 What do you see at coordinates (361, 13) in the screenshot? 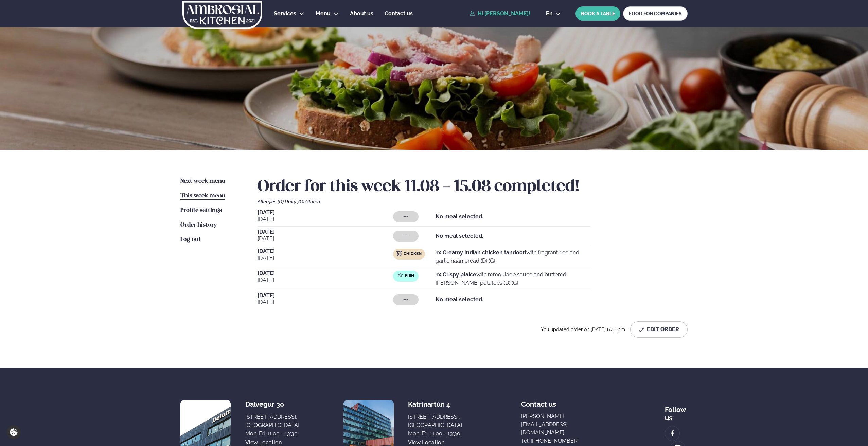
I see `a: About us` at bounding box center [361, 13].